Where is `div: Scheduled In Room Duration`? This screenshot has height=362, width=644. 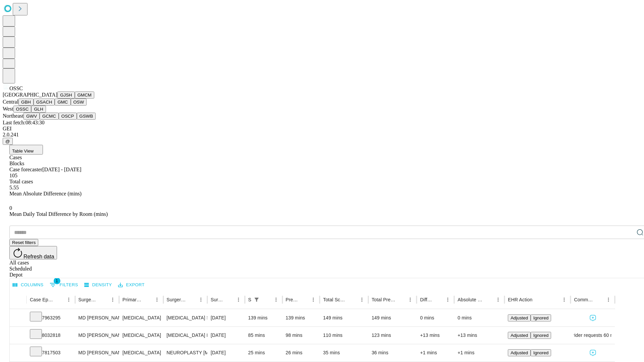 div: Scheduled In Room Duration is located at coordinates (249, 300).